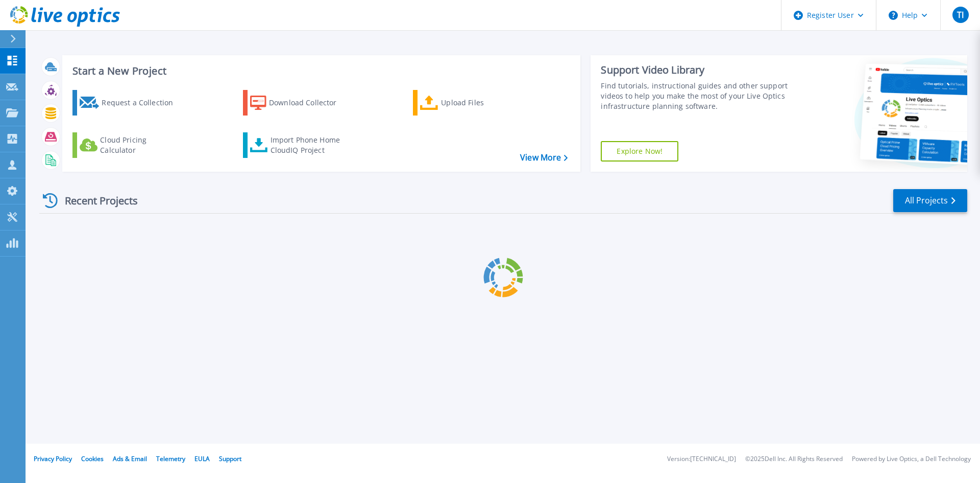 The image size is (980, 483). I want to click on a: Cloud Pricing Calculator, so click(129, 145).